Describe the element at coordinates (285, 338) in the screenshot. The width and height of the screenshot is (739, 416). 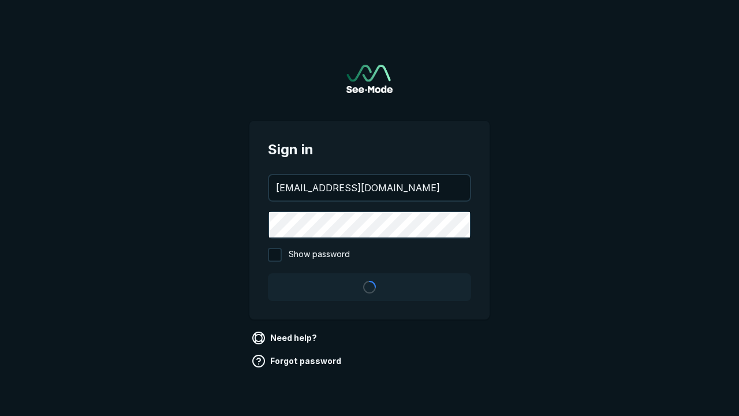
I see `a: Need help?` at that location.